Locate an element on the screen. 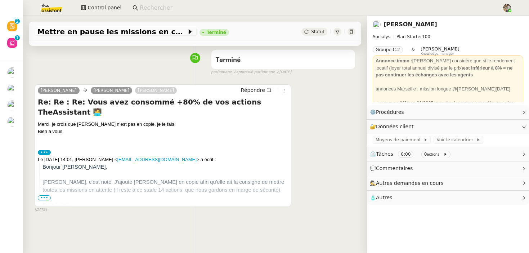 The image size is (529, 253). input: Rechercher is located at coordinates (317, 8).